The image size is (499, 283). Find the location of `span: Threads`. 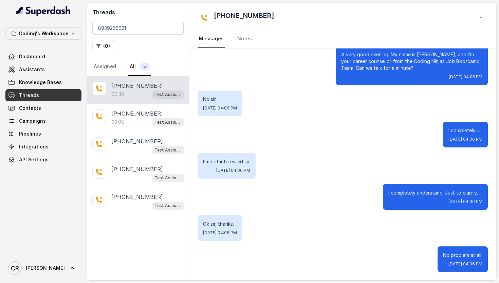

span: Threads is located at coordinates (29, 95).